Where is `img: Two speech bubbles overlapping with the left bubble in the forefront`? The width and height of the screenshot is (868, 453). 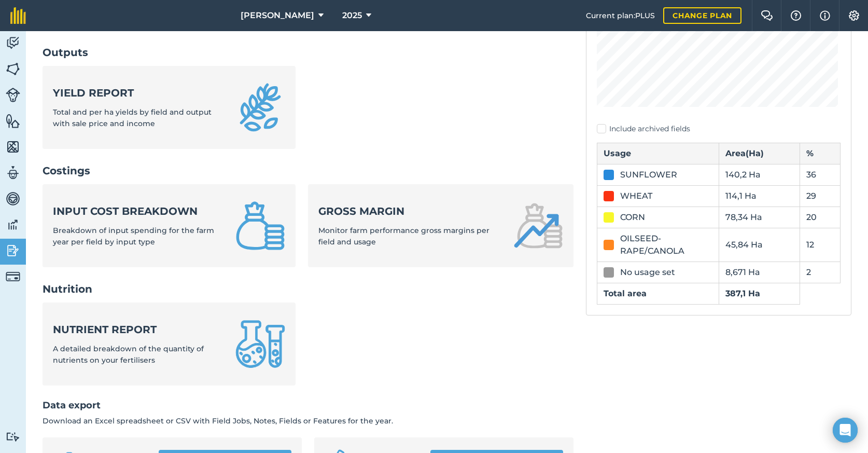 img: Two speech bubbles overlapping with the left bubble in the forefront is located at coordinates (767, 16).